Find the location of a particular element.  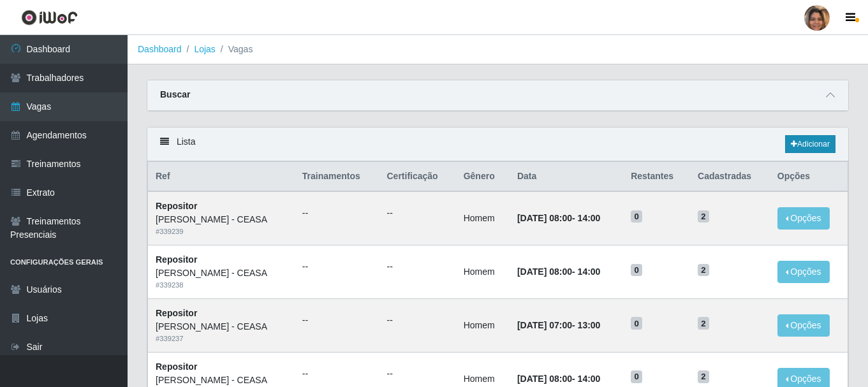

th: Gênero is located at coordinates (483, 176).